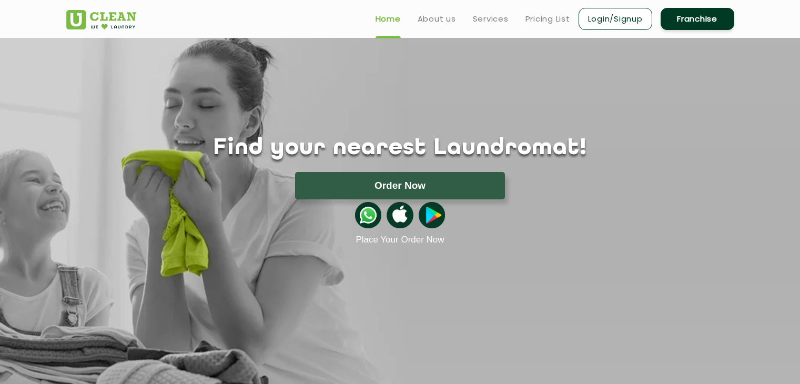  What do you see at coordinates (400, 186) in the screenshot?
I see `button: Order Now` at bounding box center [400, 186].